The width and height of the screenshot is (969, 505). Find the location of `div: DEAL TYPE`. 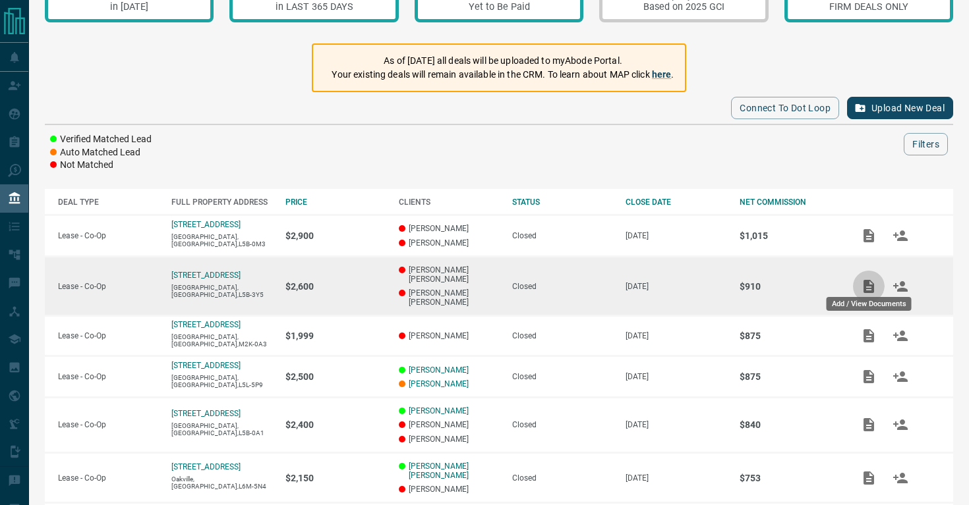

div: DEAL TYPE is located at coordinates (108, 202).